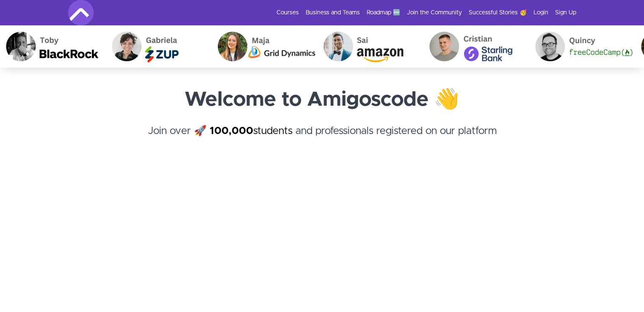  What do you see at coordinates (582, 46) in the screenshot?
I see `img: Quincy` at bounding box center [582, 46].